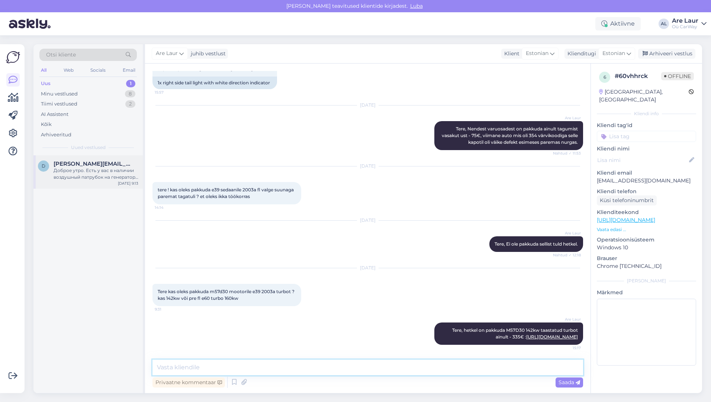 Image resolution: width=711 pixels, height=402 pixels. What do you see at coordinates (515, 333) in the screenshot?
I see `span: Tere, hetkel on pakkuda M57D30 142kw taastatud turbot ainult - 335€ :` at bounding box center [515, 333].